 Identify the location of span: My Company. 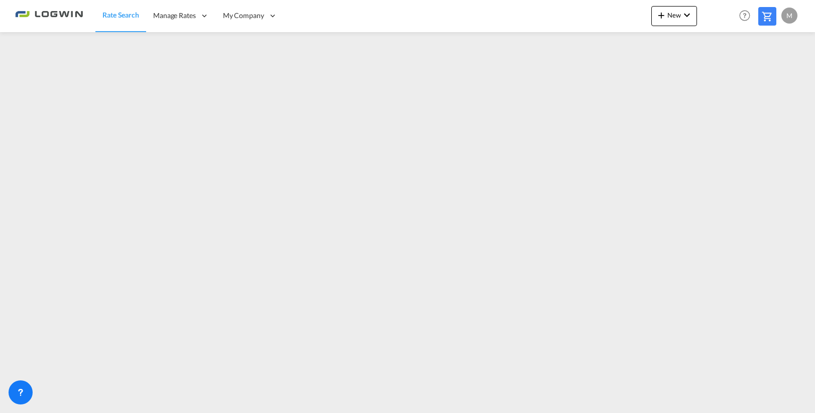
(244, 16).